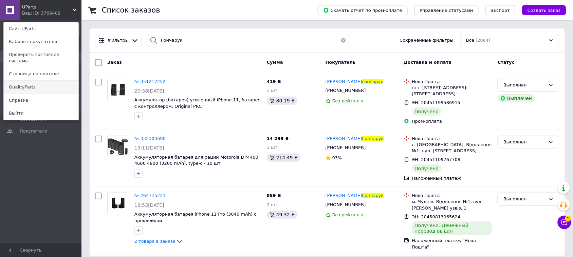 This screenshot has width=573, height=257. I want to click on a: № 264775221, so click(150, 196).